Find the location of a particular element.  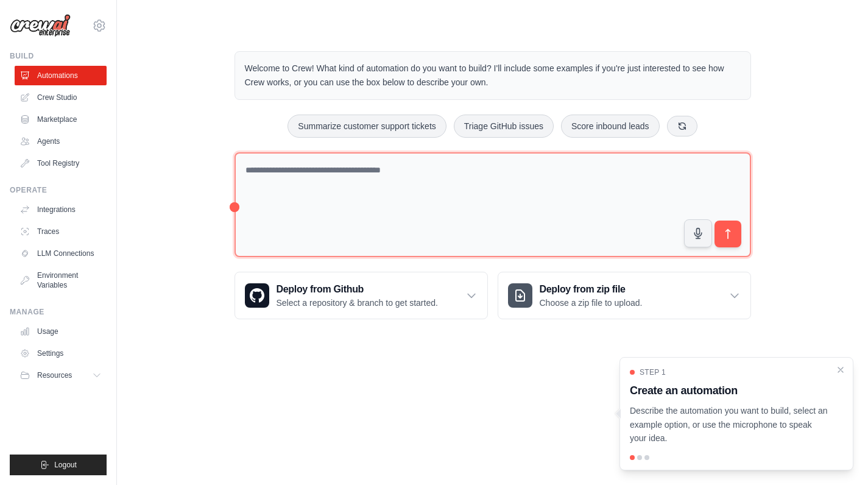

a: Environment Variables is located at coordinates (60, 280).